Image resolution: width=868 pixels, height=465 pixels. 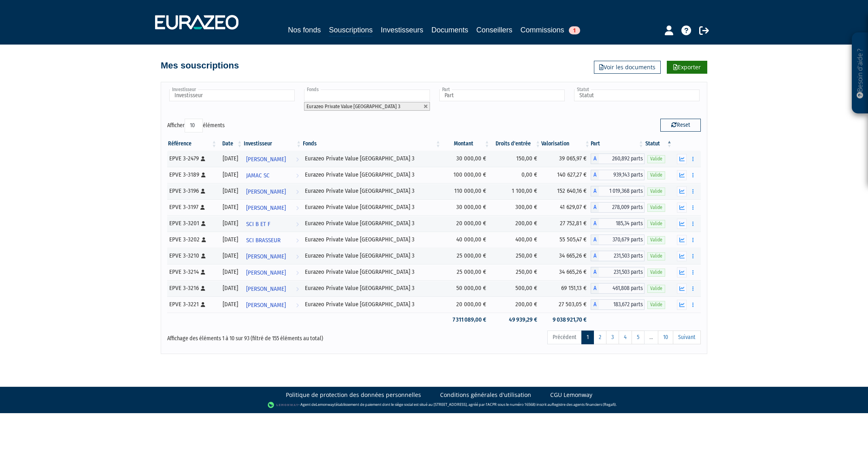 What do you see at coordinates (659, 143) in the screenshot?
I see `th: Statut : activer pour trier la colonne par ordre d&eacute;croissant` at bounding box center [659, 143].